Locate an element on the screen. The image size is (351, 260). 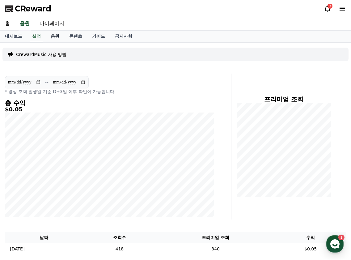
a: 공지사항 is located at coordinates (123, 36).